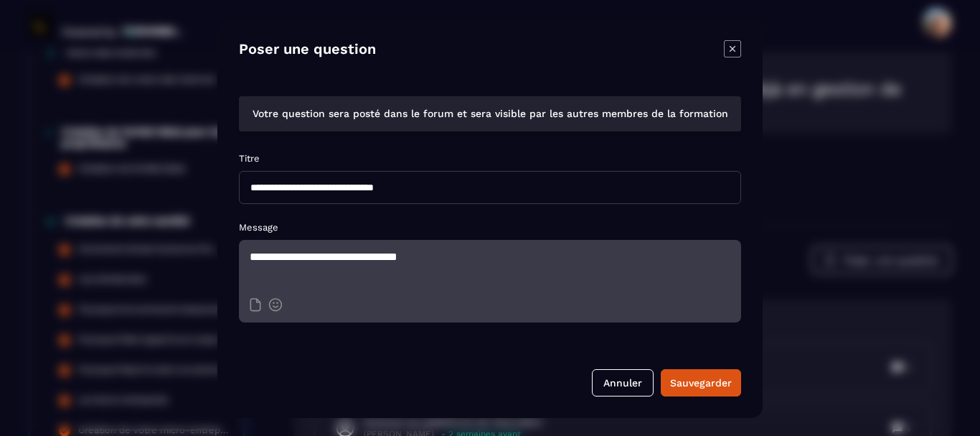 The height and width of the screenshot is (436, 980). Describe the element at coordinates (623, 382) in the screenshot. I see `button: Annuler` at that location.